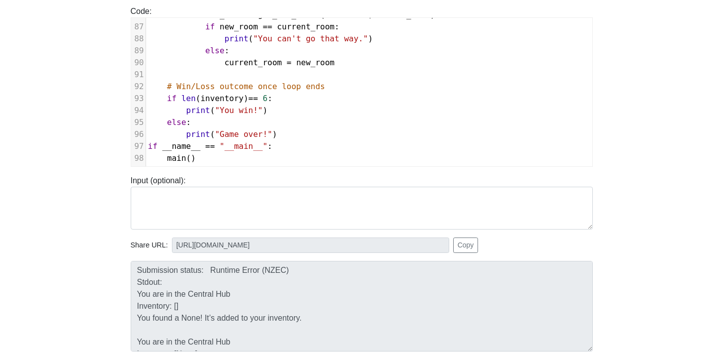 The height and width of the screenshot is (358, 723). Describe the element at coordinates (246, 86) in the screenshot. I see `span: # Win/Loss outcome once loop ends` at that location.